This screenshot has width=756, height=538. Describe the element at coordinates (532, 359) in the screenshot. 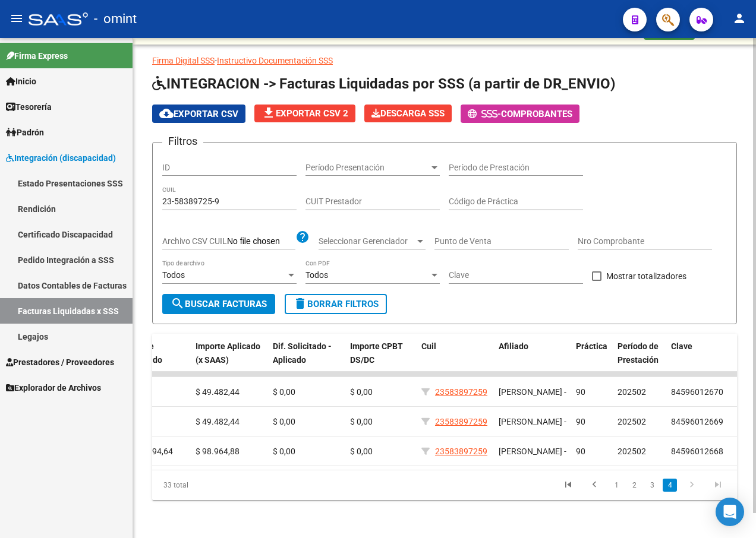

I see `datatable-header-cell: Afiliado` at that location.